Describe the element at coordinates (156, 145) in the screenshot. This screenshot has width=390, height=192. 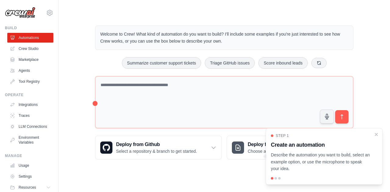
I see `h3: Deploy from Github` at that location.